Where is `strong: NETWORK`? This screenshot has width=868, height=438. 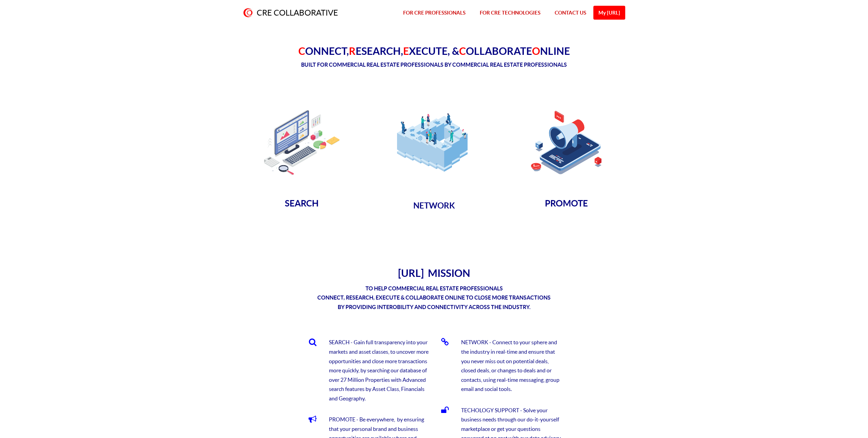 strong: NETWORK is located at coordinates (434, 206).